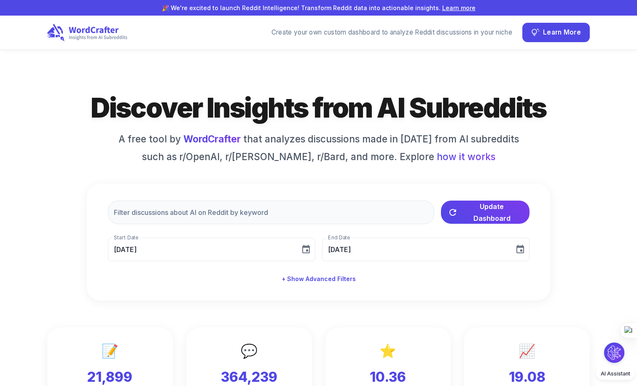 This screenshot has height=386, width=637. I want to click on a: WordCrafter, so click(212, 139).